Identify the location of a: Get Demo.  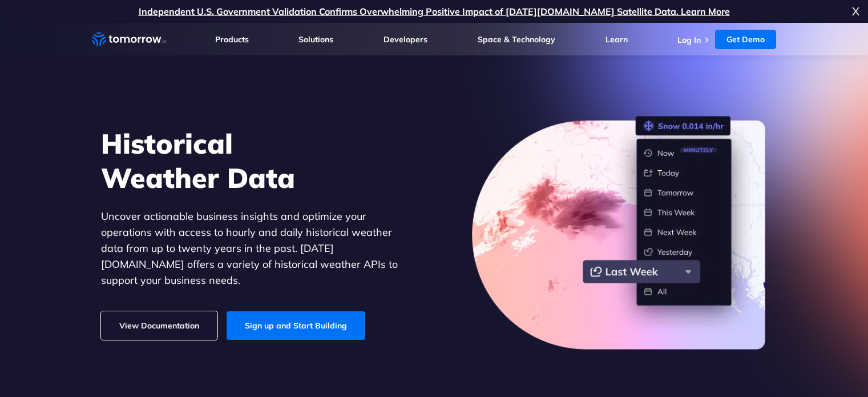
(745, 39).